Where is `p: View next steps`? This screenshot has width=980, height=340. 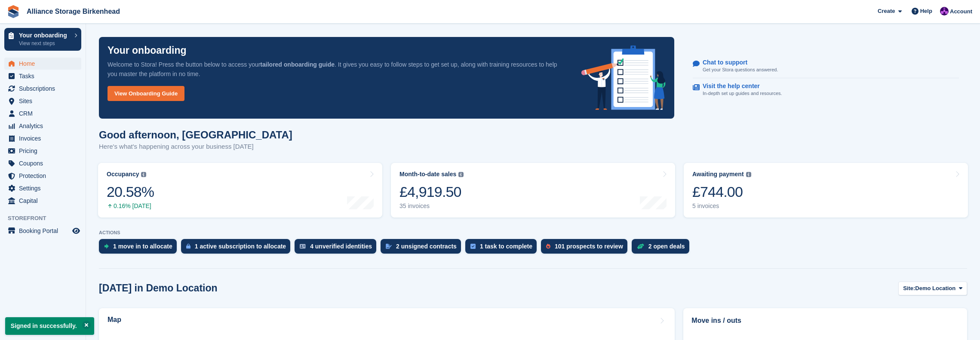
p: View next steps is located at coordinates (44, 43).